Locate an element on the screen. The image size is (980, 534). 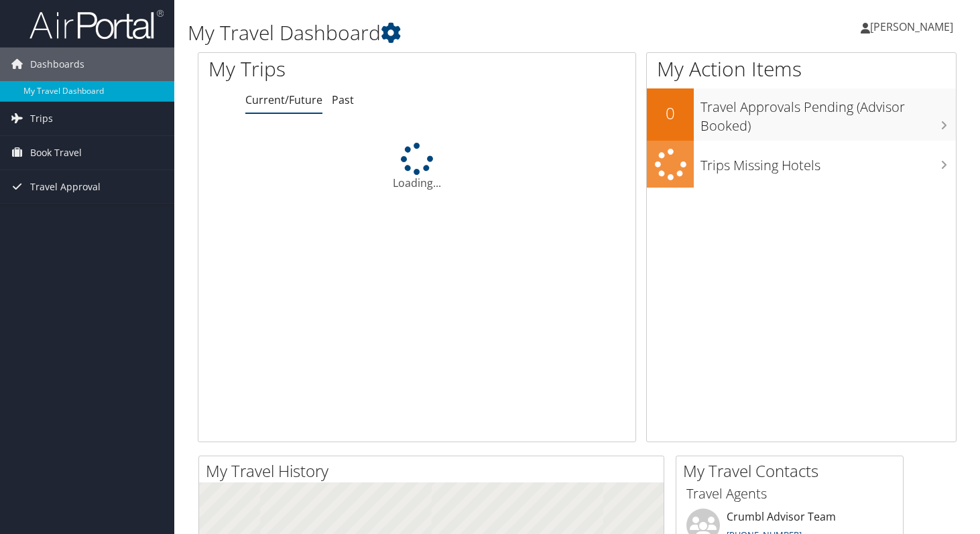
h1: My Travel Dashboard is located at coordinates (447, 33).